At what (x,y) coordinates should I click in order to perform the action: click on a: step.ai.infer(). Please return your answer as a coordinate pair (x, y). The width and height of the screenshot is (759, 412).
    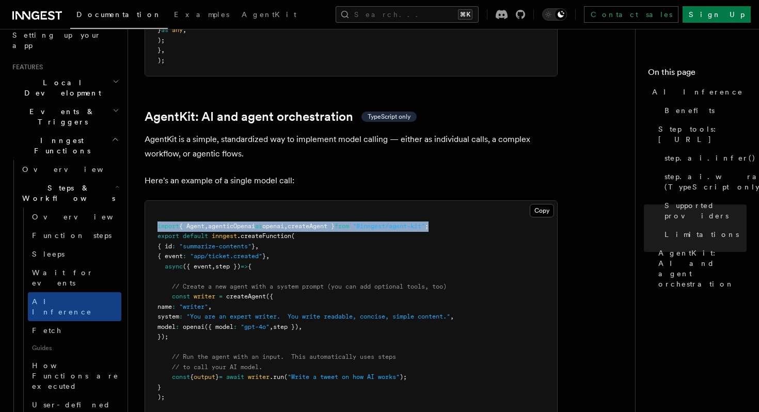
    Looking at the image, I should click on (704, 158).